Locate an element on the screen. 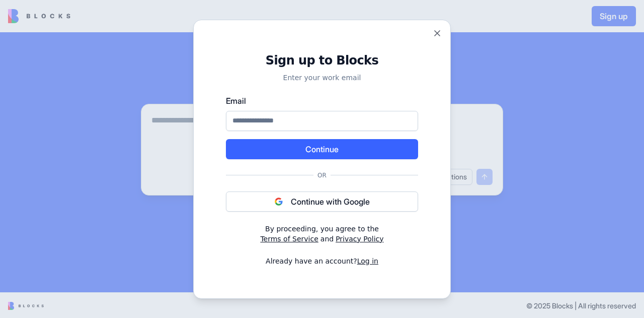 This screenshot has width=644, height=318. h1: Sign up to Blocks is located at coordinates (322, 61).